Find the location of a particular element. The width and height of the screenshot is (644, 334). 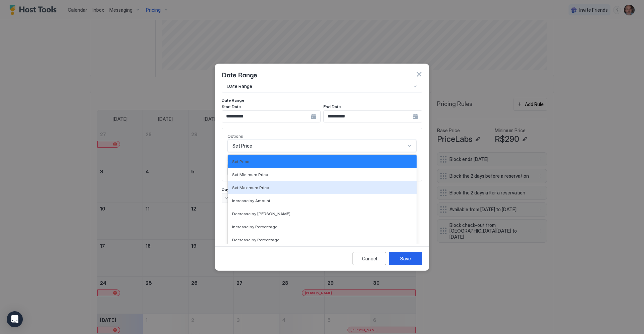

span: Decrease by Percentage is located at coordinates (256, 240).